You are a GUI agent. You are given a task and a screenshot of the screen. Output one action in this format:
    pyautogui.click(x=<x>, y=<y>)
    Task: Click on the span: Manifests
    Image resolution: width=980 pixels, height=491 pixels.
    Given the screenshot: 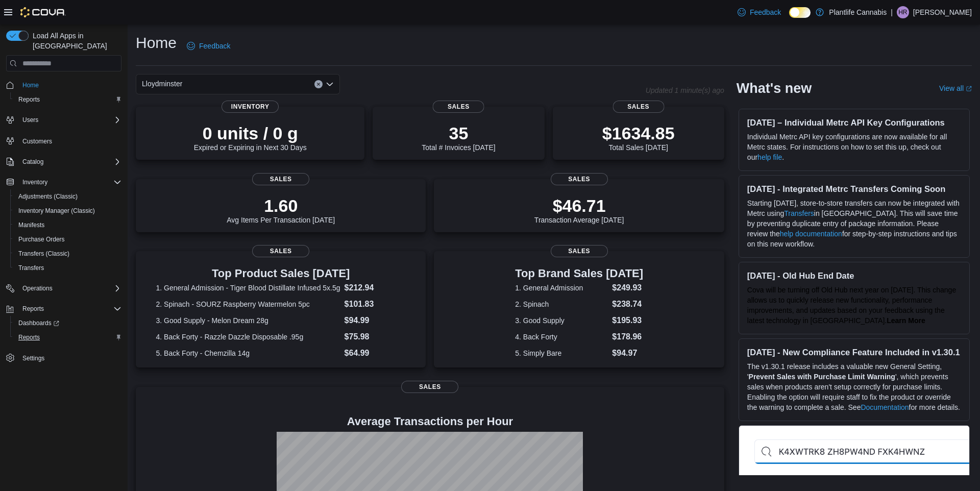 What is the action you would take?
    pyautogui.click(x=31, y=225)
    